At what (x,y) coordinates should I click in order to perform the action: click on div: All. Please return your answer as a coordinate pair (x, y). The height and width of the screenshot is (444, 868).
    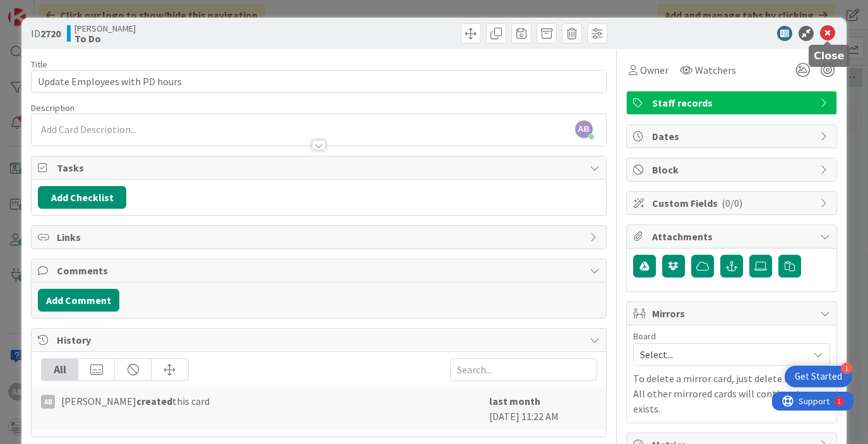
    Looking at the image, I should click on (60, 370).